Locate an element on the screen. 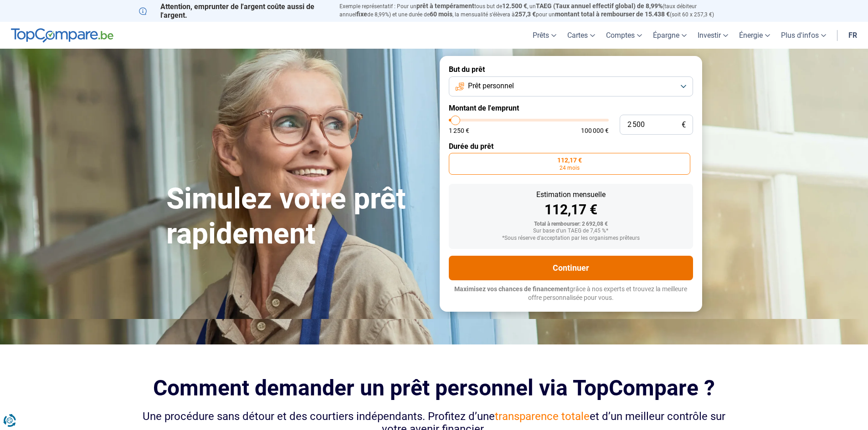 The height and width of the screenshot is (430, 868). div: 112,17 € is located at coordinates (571, 209).